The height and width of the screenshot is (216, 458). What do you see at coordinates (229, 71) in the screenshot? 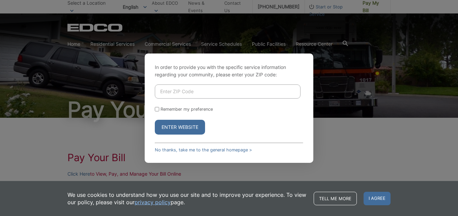
I see `p: In order to provide you with the specific service information regarding your community, please en...` at bounding box center [229, 71].